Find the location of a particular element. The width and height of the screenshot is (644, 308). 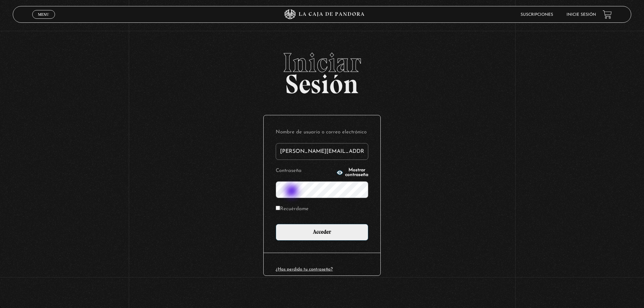

span: Menu is located at coordinates (43, 15).